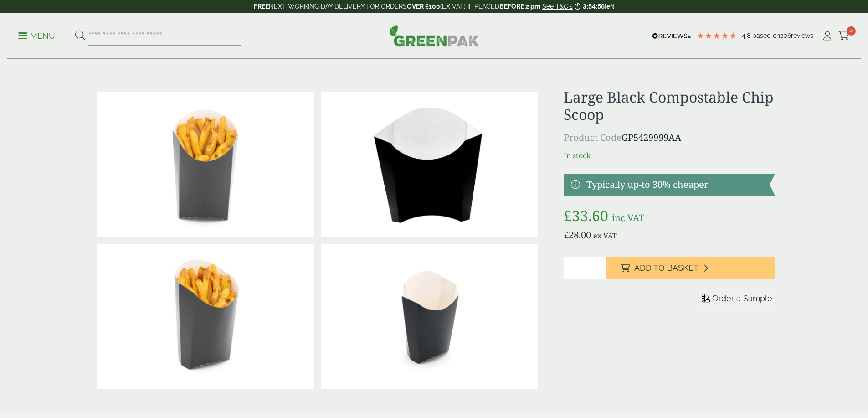 This screenshot has height=418, width=868. What do you see at coordinates (717, 36) in the screenshot?
I see `div: 4.79 Stars` at bounding box center [717, 36].